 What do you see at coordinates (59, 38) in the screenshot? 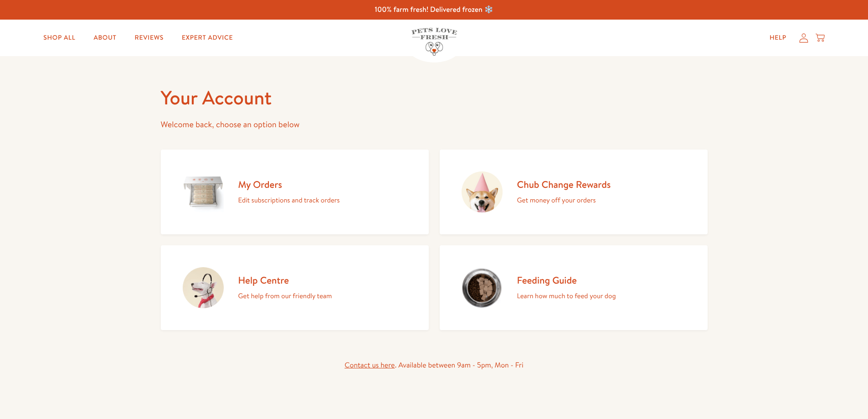
I see `a: Shop All` at bounding box center [59, 38].